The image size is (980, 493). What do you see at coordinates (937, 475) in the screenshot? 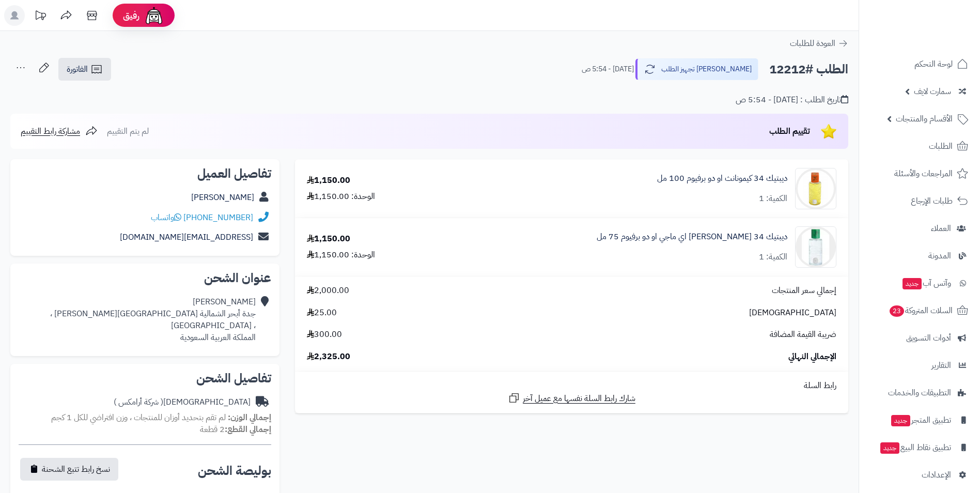
I see `span: الإعدادات` at bounding box center [937, 475].